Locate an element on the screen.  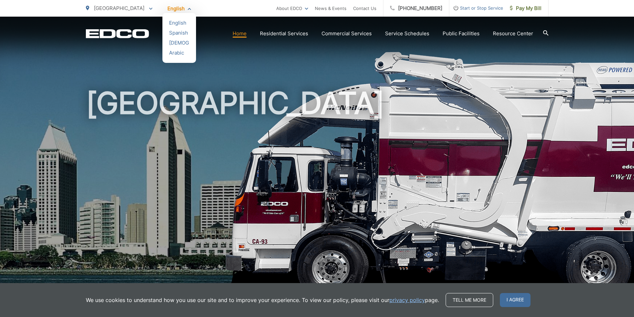
a: Tell me more is located at coordinates (470, 300).